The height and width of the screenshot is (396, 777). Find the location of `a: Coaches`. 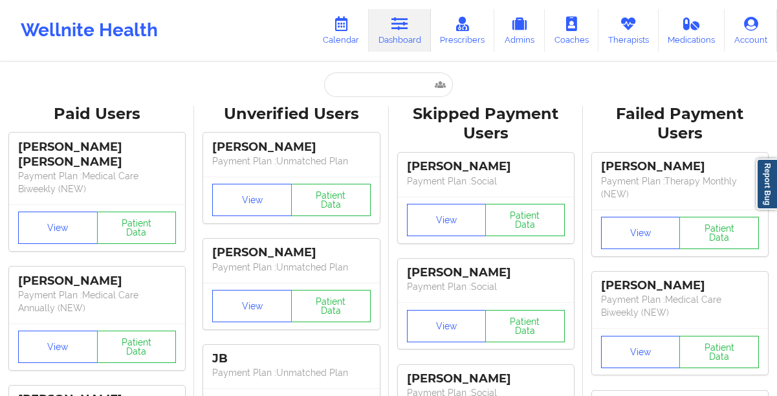

a: Coaches is located at coordinates (571, 30).